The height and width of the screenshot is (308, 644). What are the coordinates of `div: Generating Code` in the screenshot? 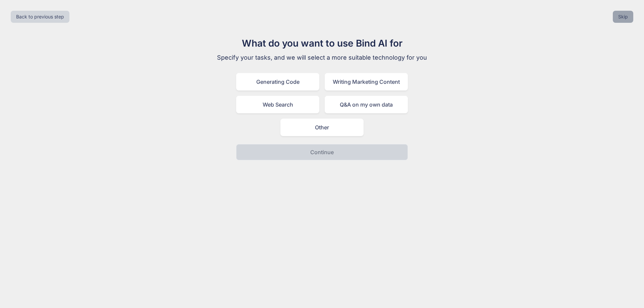 It's located at (278, 82).